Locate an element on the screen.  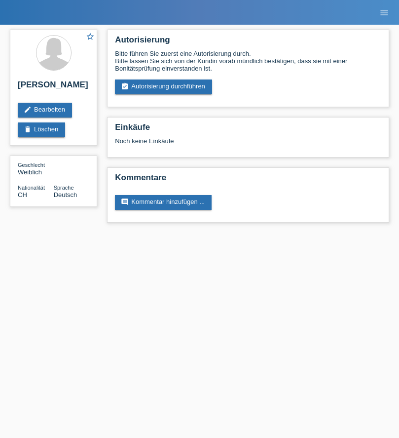
span: Nationalität is located at coordinates (31, 187).